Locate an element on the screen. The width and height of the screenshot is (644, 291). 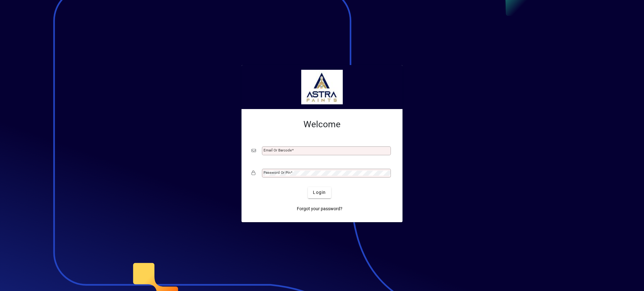
button: Login is located at coordinates (319, 193).